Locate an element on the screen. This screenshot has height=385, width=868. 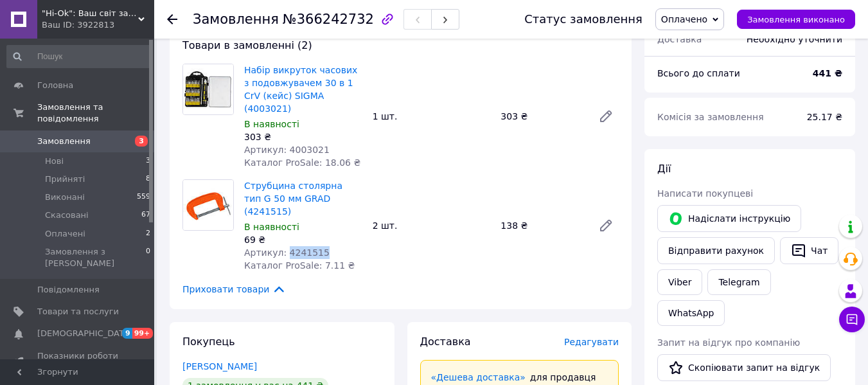
span: Оплачені is located at coordinates (65, 234).